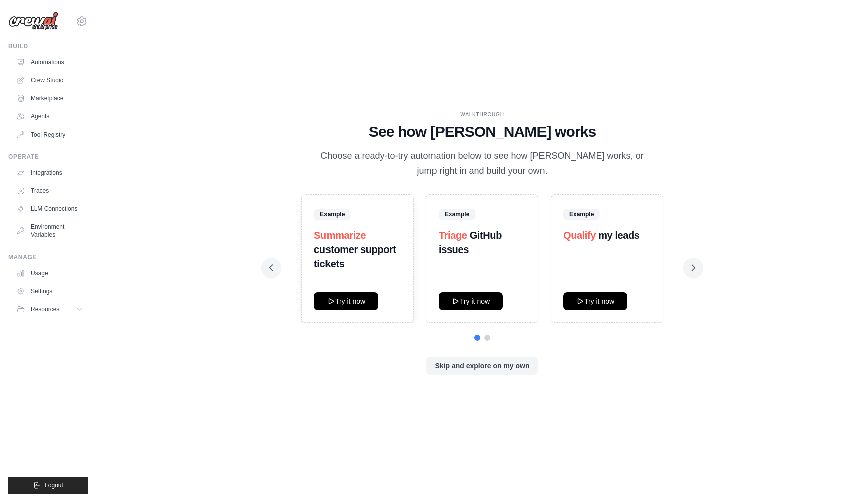 This screenshot has height=502, width=868. What do you see at coordinates (50, 134) in the screenshot?
I see `a: Tool Registry` at bounding box center [50, 134].